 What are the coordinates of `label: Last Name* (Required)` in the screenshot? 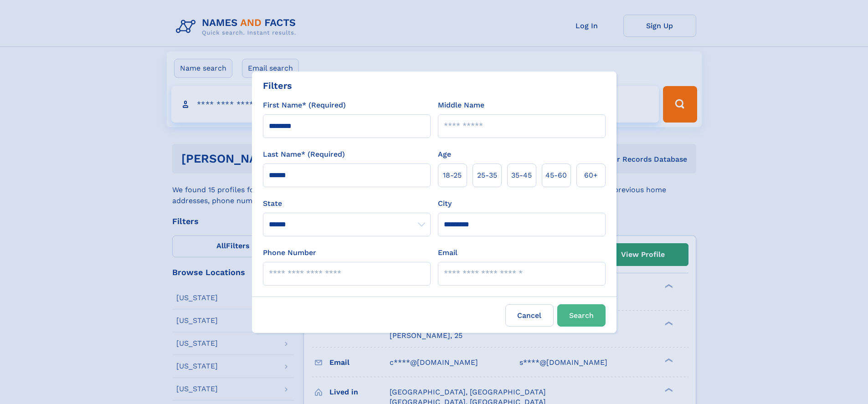 It's located at (304, 154).